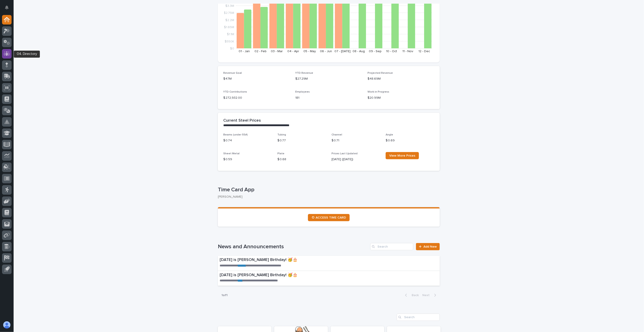 This screenshot has height=332, width=644. What do you see at coordinates (302, 159) in the screenshot?
I see `p: $ 0.68` at bounding box center [302, 159].